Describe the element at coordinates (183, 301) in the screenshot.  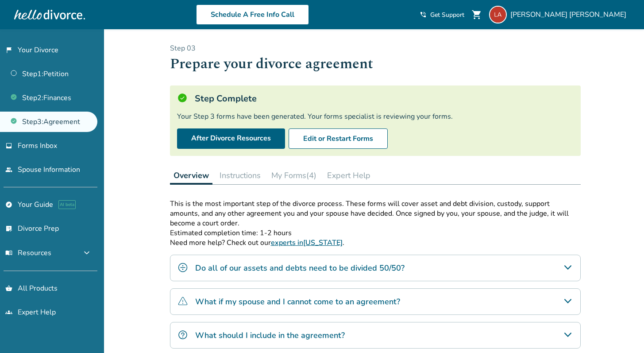
I see `img: What if my spouse and I cannot come to an agreement?` at that location.